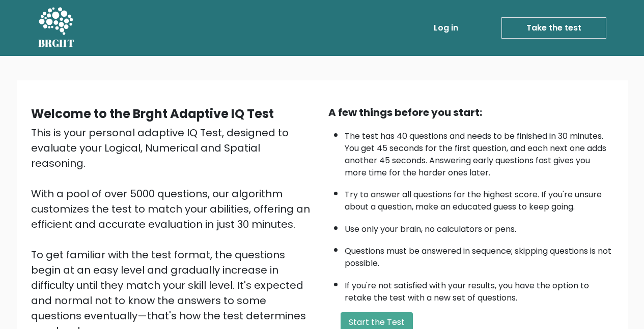  Describe the element at coordinates (479, 289) in the screenshot. I see `li: If you're not satisfied with your results, you have the option to retake the test with a new set ...` at that location.